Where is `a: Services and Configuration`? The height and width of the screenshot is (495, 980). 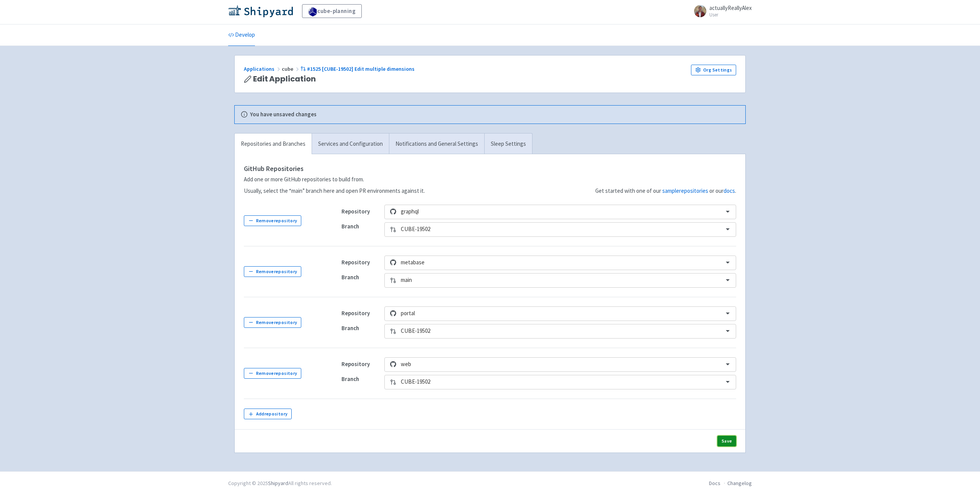
a: Services and Configuration is located at coordinates (350, 144).